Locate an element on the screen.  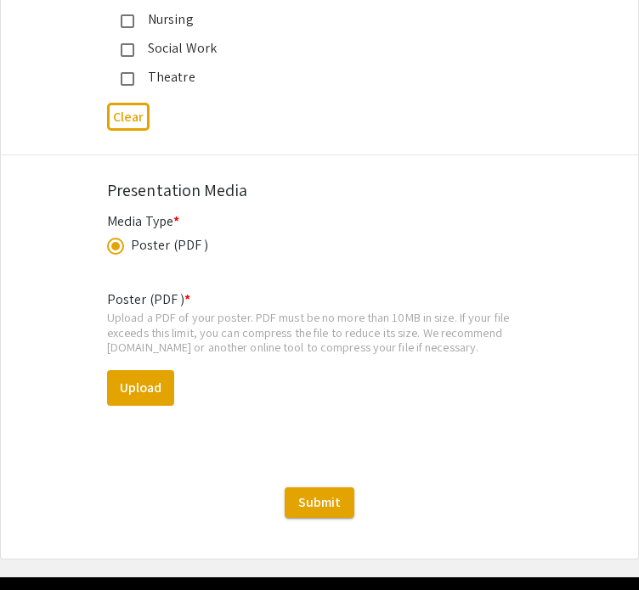
div: Nursing is located at coordinates (313, 20).